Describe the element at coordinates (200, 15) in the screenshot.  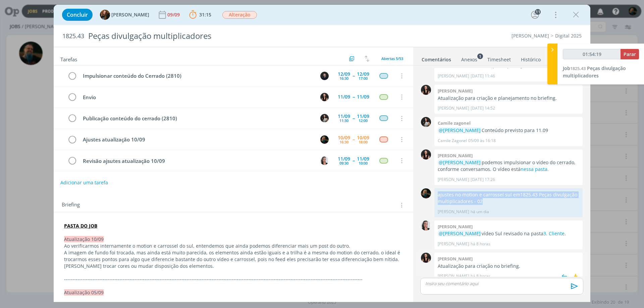
I see `button: 31:15` at that location.